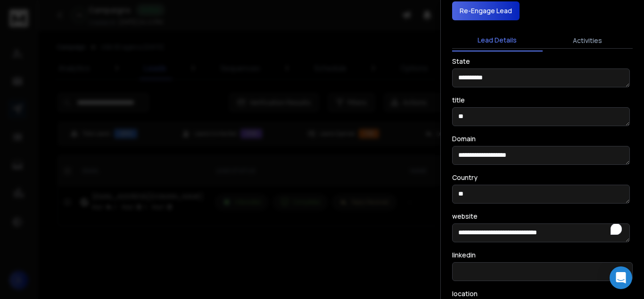 The height and width of the screenshot is (299, 644). I want to click on label: title, so click(458, 100).